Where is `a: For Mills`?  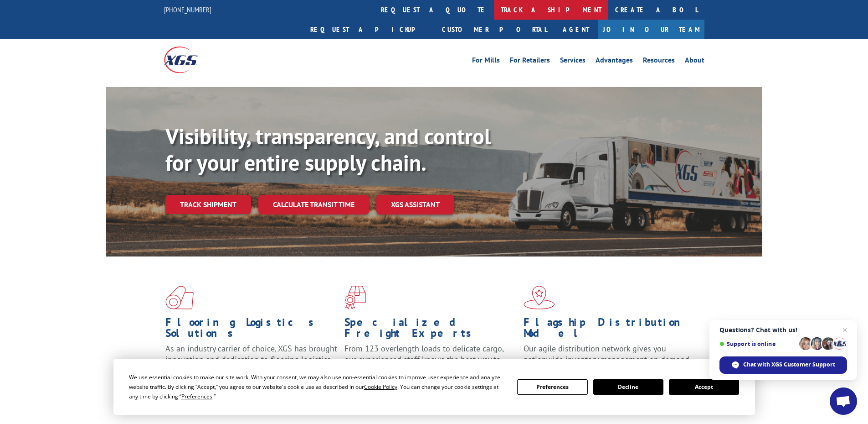 a: For Mills is located at coordinates (486, 62).